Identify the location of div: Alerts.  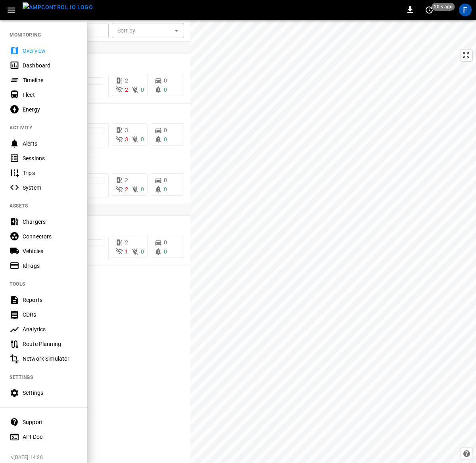
(50, 144).